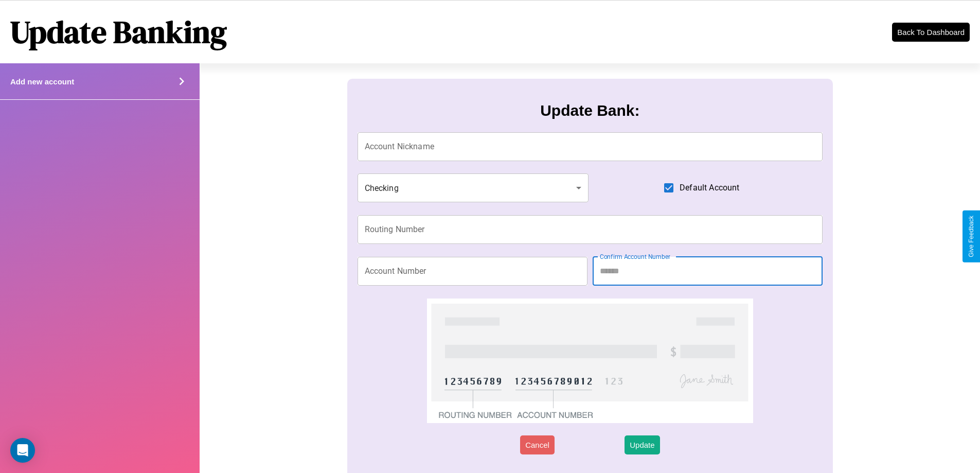 This screenshot has width=980, height=473. I want to click on div: Open Intercom Messenger, so click(23, 450).